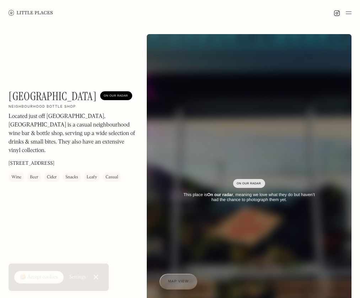 The height and width of the screenshot is (298, 360). What do you see at coordinates (39, 277) in the screenshot?
I see `div: 🍪 Accept cookies` at bounding box center [39, 277].